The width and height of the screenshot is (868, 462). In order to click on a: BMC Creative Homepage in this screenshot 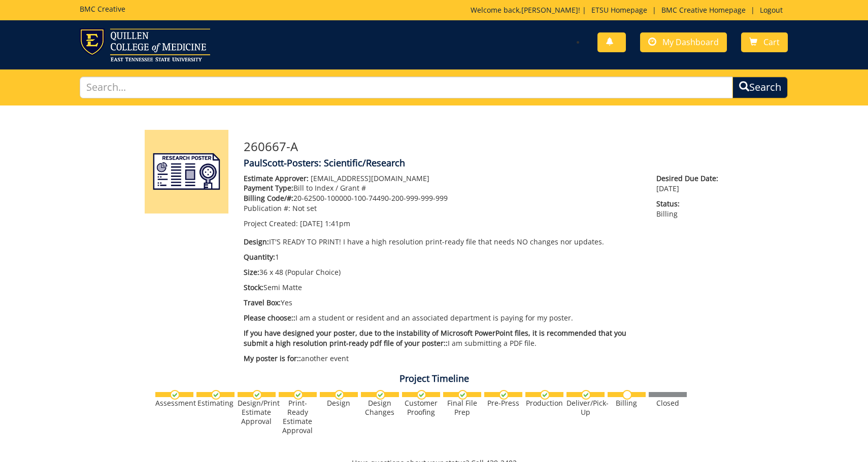, I will do `click(703, 9)`.